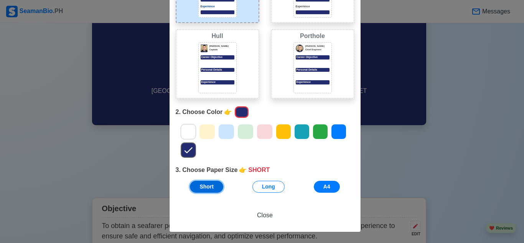  I want to click on span: SHORT, so click(259, 170).